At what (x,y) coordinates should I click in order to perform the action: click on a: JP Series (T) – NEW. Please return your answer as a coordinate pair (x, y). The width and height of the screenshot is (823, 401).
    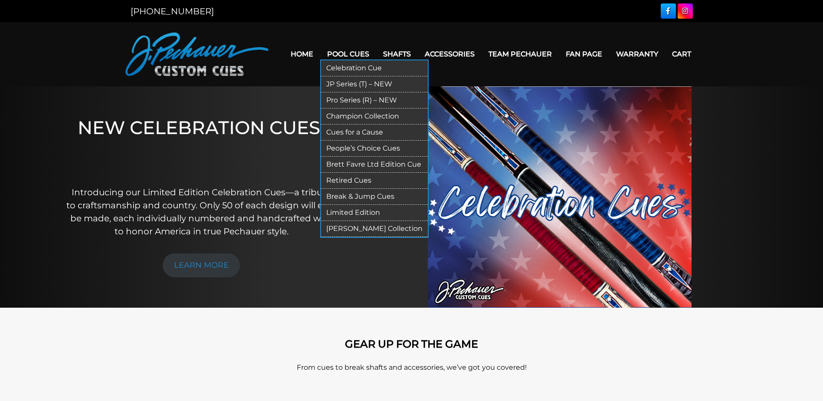
    Looking at the image, I should click on (374, 84).